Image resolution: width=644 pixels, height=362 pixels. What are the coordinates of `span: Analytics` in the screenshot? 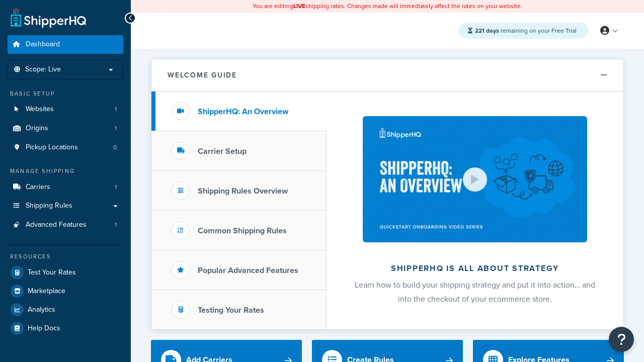 It's located at (41, 310).